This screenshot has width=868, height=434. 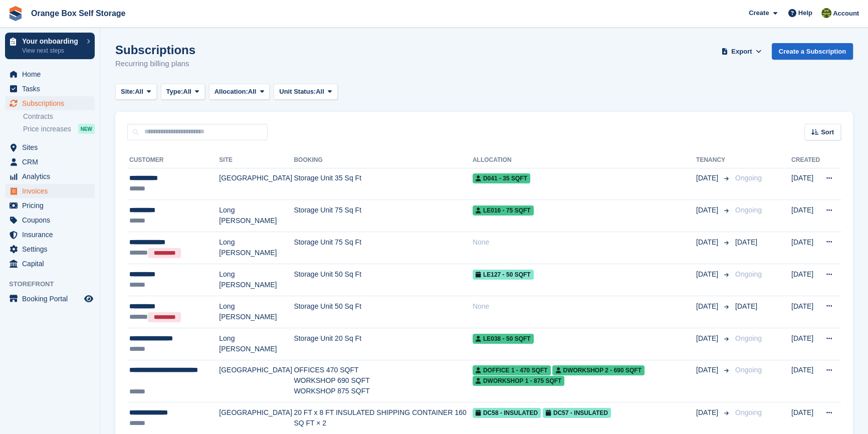 What do you see at coordinates (128, 92) in the screenshot?
I see `span: Site:` at bounding box center [128, 92].